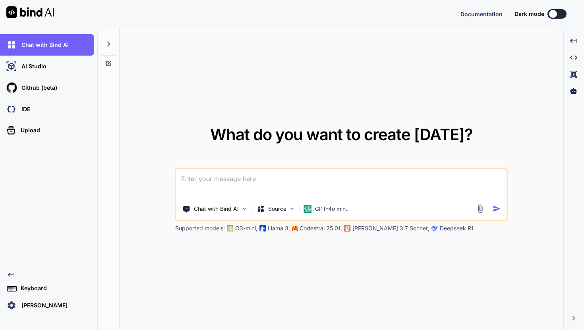 This screenshot has width=584, height=330. What do you see at coordinates (12, 88) in the screenshot?
I see `img: githubLight` at bounding box center [12, 88].